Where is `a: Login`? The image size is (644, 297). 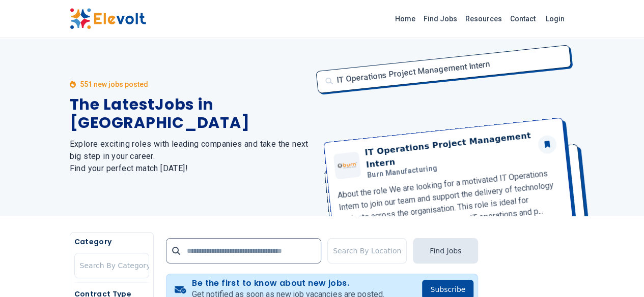
a: Login is located at coordinates (554, 19).